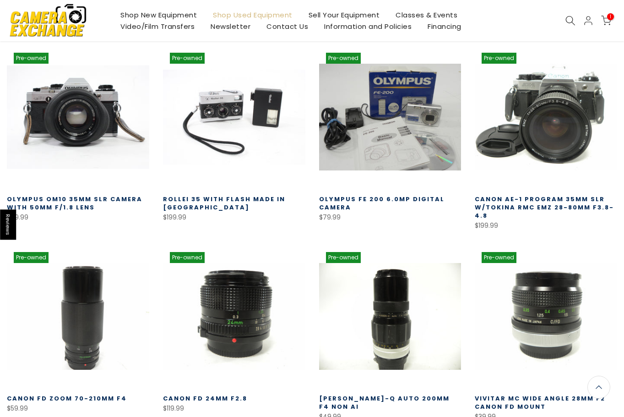 The width and height of the screenshot is (624, 417). I want to click on a: Shop New Equipment, so click(159, 15).